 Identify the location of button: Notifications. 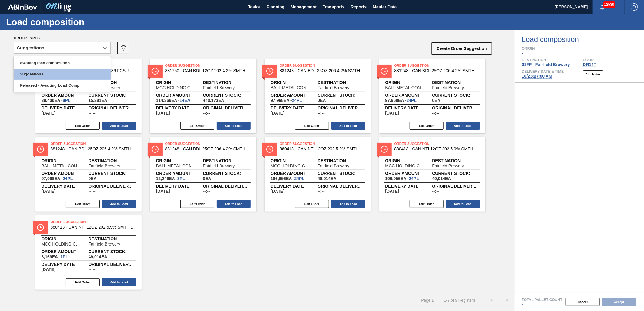
(602, 7).